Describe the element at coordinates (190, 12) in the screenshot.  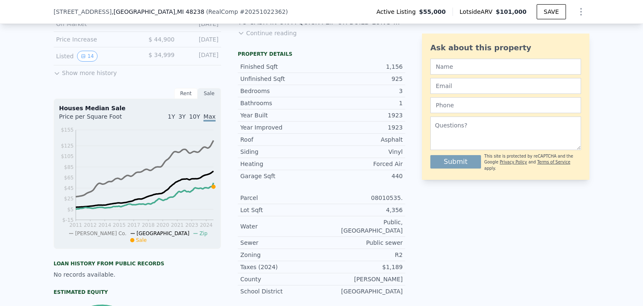
I see `span: , MI 48238` at that location.